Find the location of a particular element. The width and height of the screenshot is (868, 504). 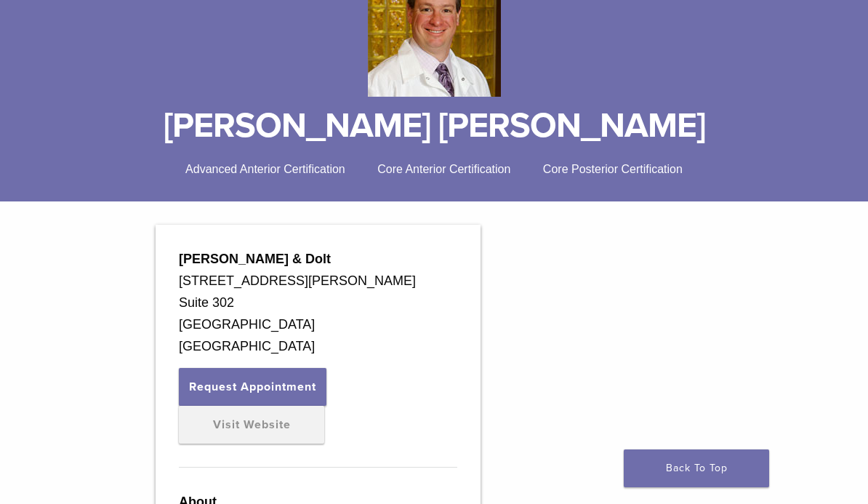

span: Advanced Anterior Certification is located at coordinates (265, 169).